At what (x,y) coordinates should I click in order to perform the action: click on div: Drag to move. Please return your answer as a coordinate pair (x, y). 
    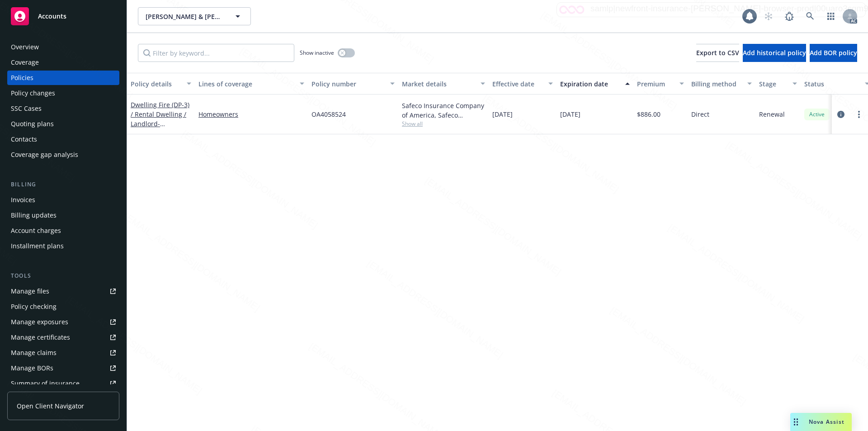
    Looking at the image, I should click on (795, 422).